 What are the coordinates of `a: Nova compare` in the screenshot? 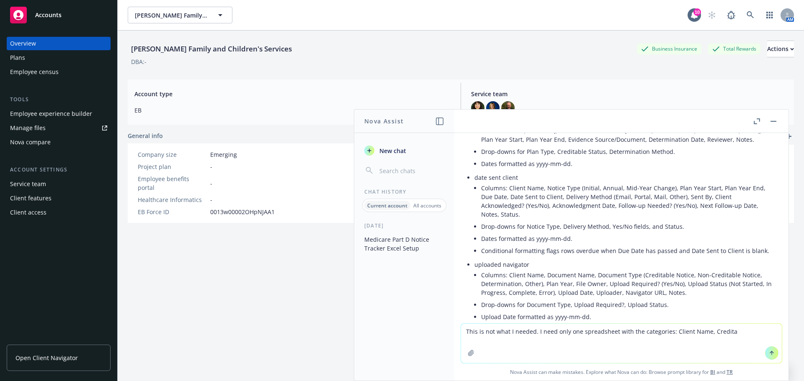 It's located at (59, 142).